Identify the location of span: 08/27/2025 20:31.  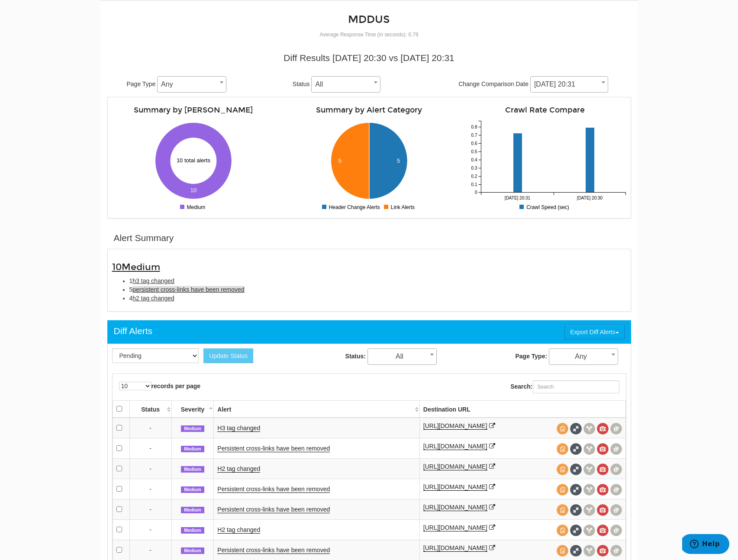
(569, 84).